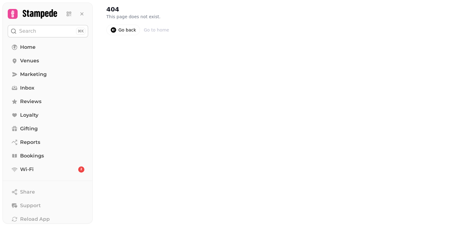 This screenshot has width=459, height=226. What do you see at coordinates (35, 220) in the screenshot?
I see `span: Reload App` at bounding box center [35, 220].